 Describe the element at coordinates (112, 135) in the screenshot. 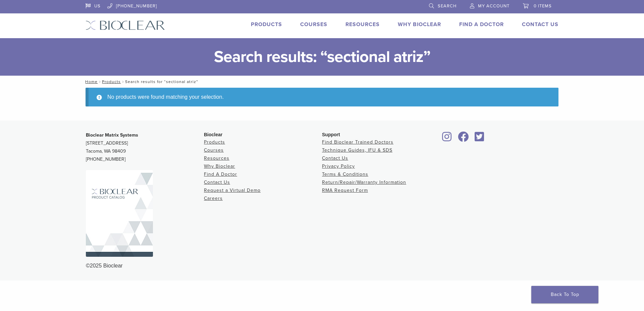

I see `strong: Bioclear Matrix Systems` at that location.